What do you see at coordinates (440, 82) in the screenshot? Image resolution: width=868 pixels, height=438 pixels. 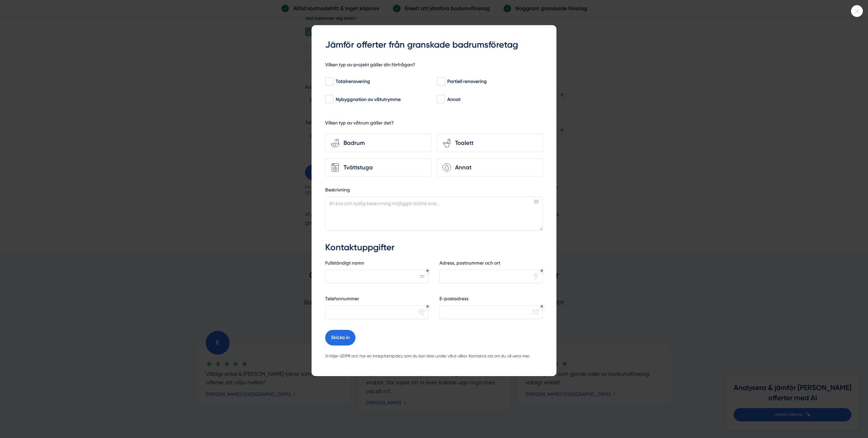 I see `input: Partiell renovering` at bounding box center [440, 82].